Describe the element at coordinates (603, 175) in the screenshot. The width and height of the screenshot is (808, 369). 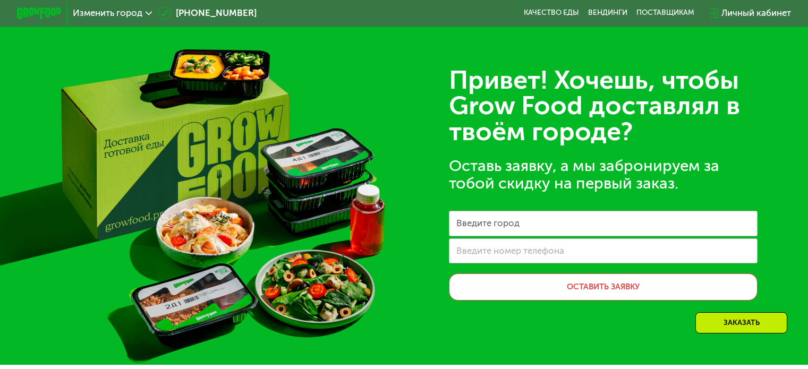
I see `div: Оставь заявку, а мы забронируем за тобой скидку на первый заказ.` at that location.